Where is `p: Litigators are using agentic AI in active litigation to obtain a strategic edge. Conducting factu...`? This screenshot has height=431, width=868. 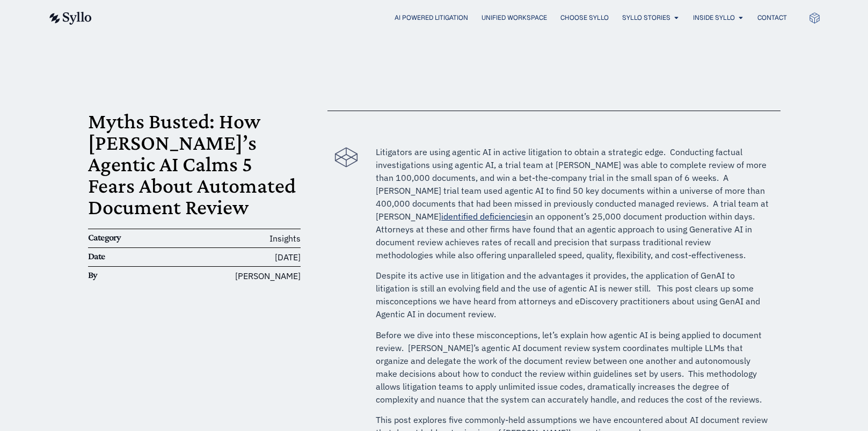 p: Litigators are using agentic AI in active litigation to obtain a strategic edge. Conducting factu... is located at coordinates (572, 204).